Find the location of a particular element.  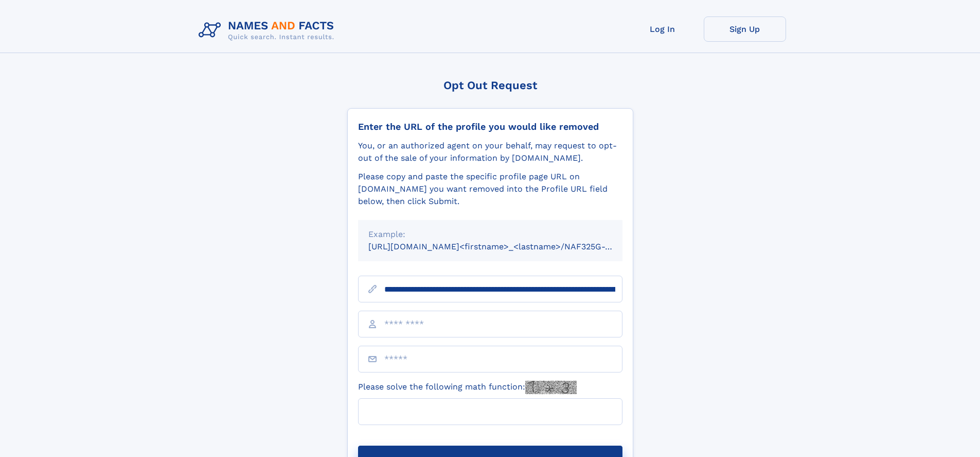

a: Sign Up is located at coordinates (745, 29).